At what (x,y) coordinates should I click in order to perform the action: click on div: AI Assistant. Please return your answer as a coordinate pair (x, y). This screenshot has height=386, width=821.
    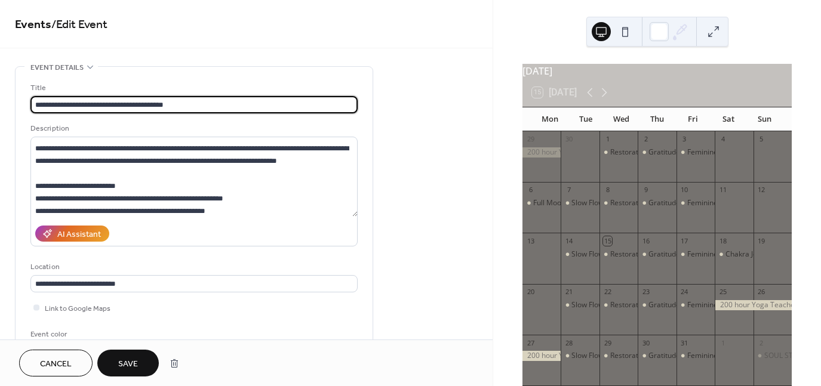
    Looking at the image, I should click on (79, 235).